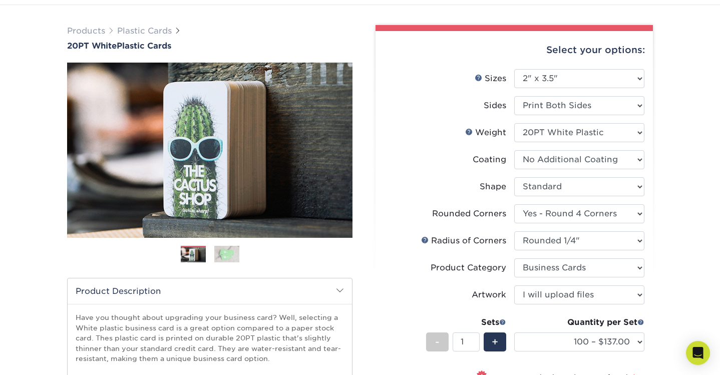 The width and height of the screenshot is (720, 375). Describe the element at coordinates (514, 50) in the screenshot. I see `div: Select your options:` at that location.